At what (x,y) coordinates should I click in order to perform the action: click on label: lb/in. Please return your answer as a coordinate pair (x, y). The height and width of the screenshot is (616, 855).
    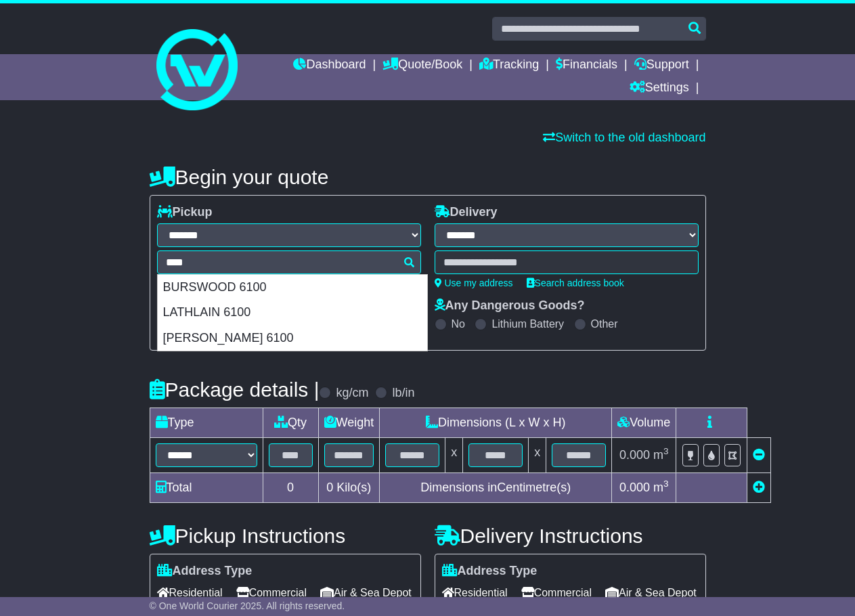
    Looking at the image, I should click on (403, 393).